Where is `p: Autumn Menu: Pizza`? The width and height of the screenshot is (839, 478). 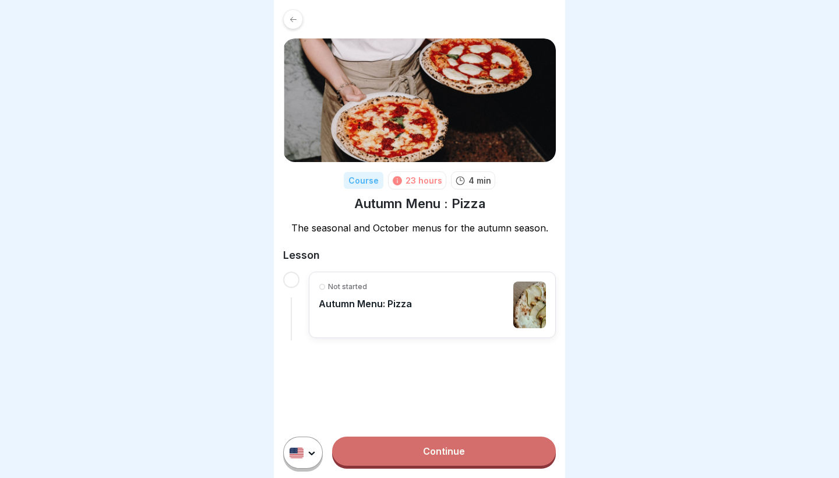
p: Autumn Menu: Pizza is located at coordinates (365, 303).